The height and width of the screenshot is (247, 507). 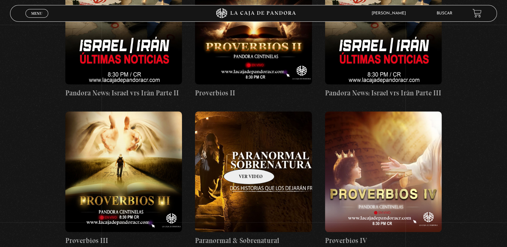 I want to click on h4: Pandora News: Israel vrs Irán Parte II, so click(x=124, y=93).